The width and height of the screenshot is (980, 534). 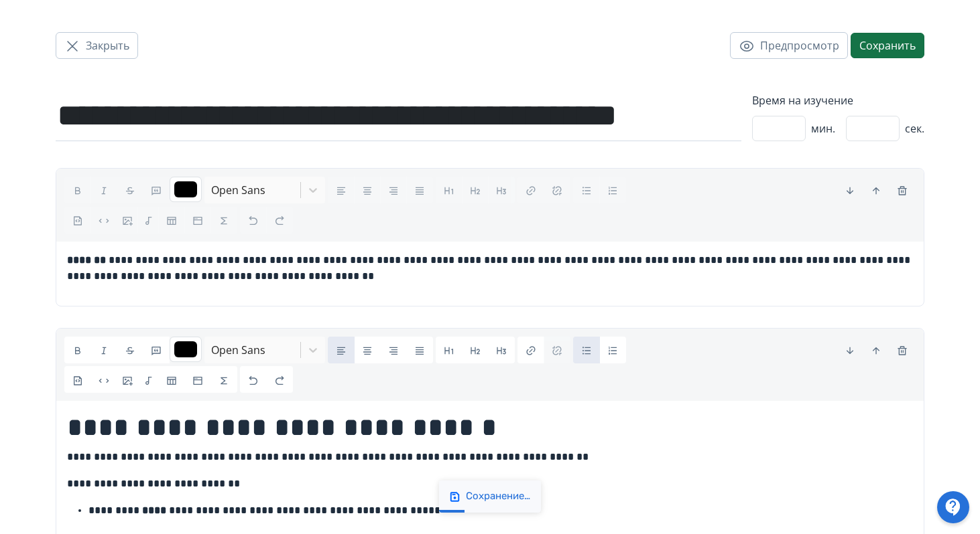 I want to click on label: Время на изучение, so click(x=838, y=101).